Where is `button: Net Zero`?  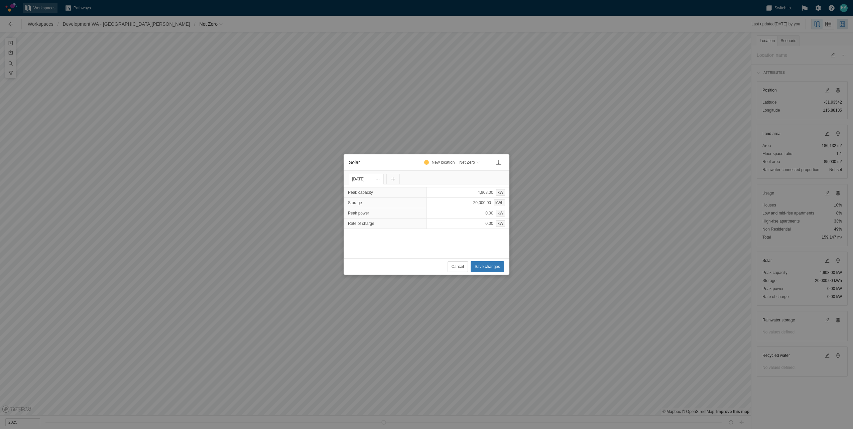 button: Net Zero is located at coordinates (470, 162).